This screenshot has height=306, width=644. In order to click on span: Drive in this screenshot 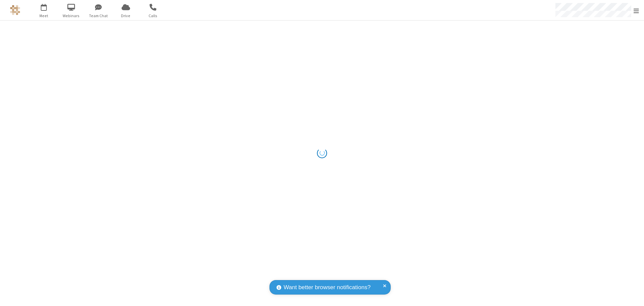, I will do `click(125, 16)`.